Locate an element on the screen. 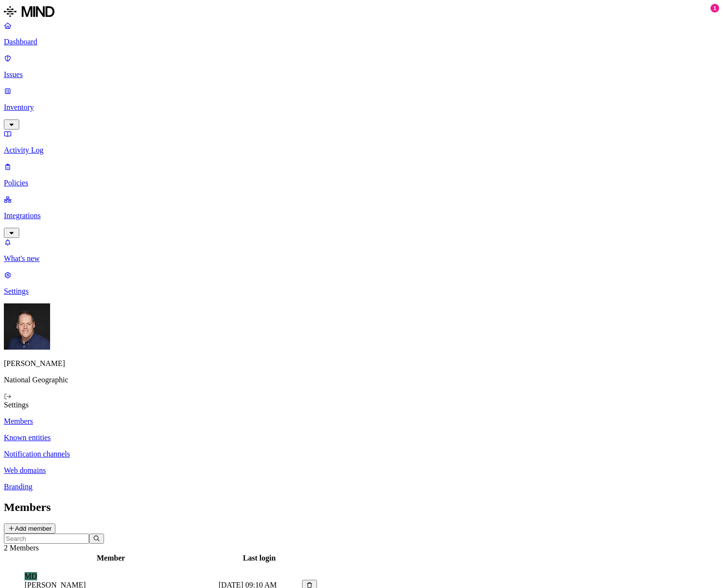 The height and width of the screenshot is (588, 723). div: 1 is located at coordinates (715, 8).